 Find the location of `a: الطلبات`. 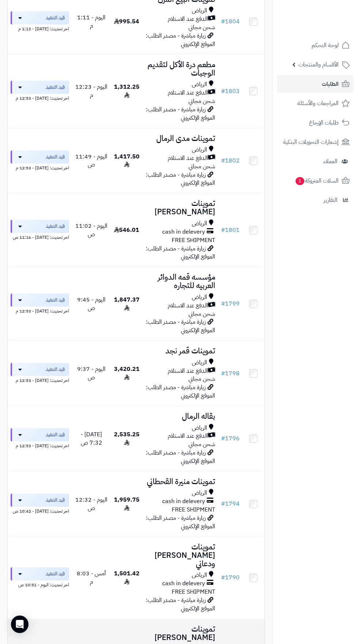

a: الطلبات is located at coordinates (315, 84).